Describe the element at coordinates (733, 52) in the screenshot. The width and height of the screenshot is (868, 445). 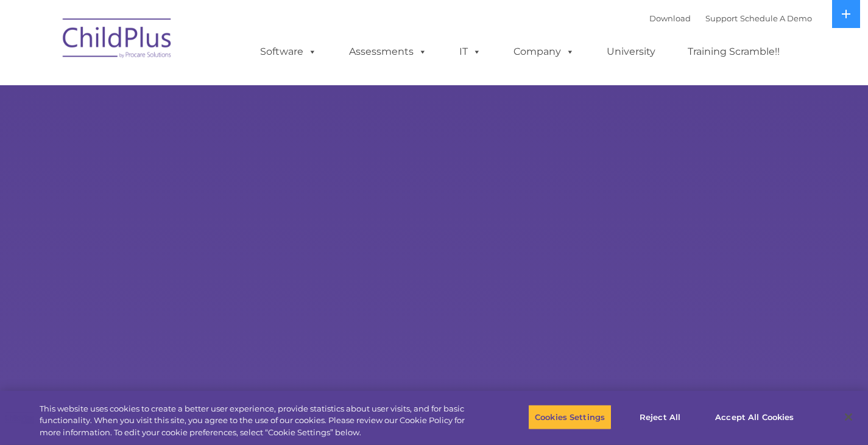
I see `a: Training Scramble!!` at that location.